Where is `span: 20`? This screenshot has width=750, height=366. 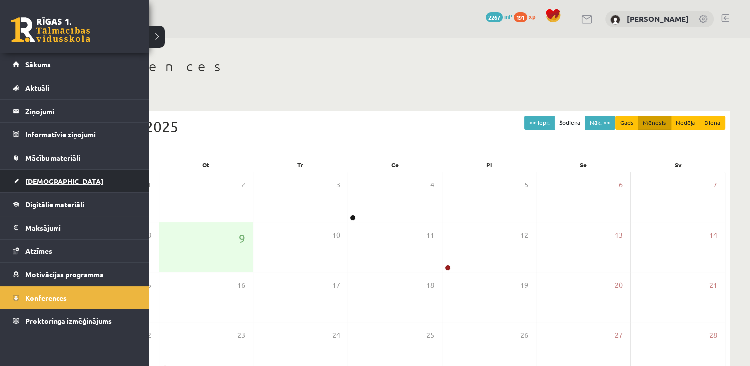 span: 20 is located at coordinates (619, 285).